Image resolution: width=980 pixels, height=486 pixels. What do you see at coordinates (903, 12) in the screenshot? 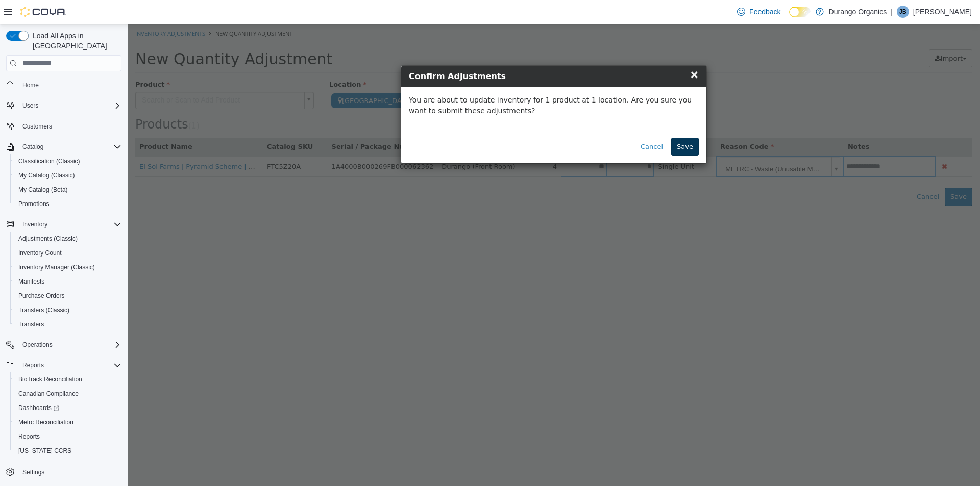
I see `span: JB` at bounding box center [903, 12].